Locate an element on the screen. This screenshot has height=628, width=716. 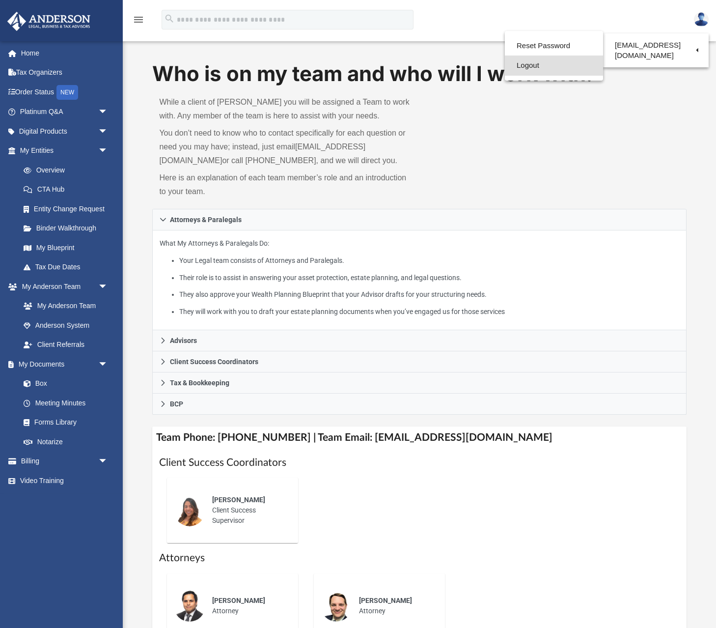
a: CTA Hub is located at coordinates (68, 190).